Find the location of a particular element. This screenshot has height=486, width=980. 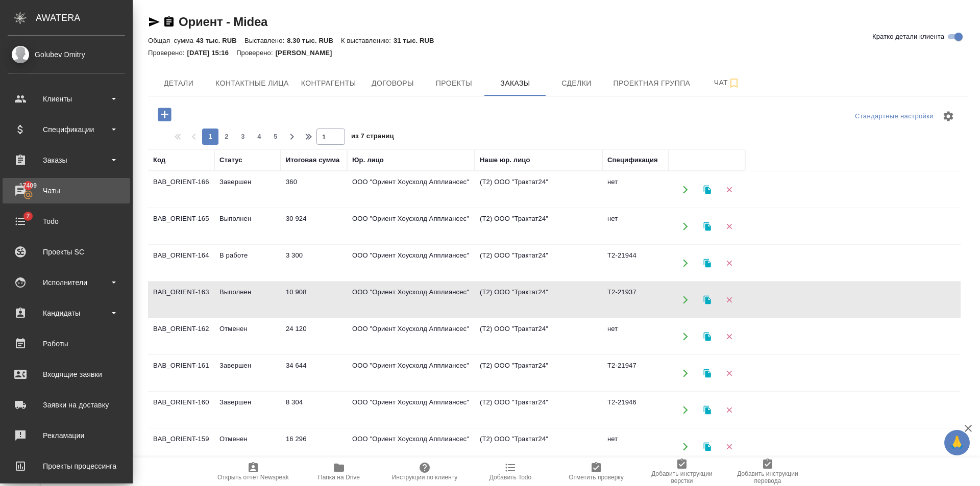

td: 16 296 is located at coordinates (314, 447).